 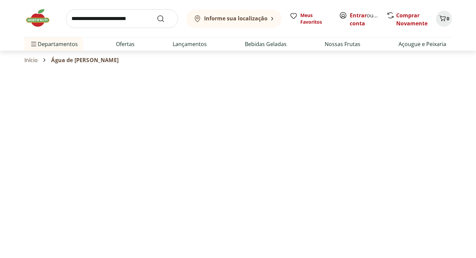 What do you see at coordinates (368, 19) in the screenshot?
I see `a: Criar conta` at bounding box center [368, 19].